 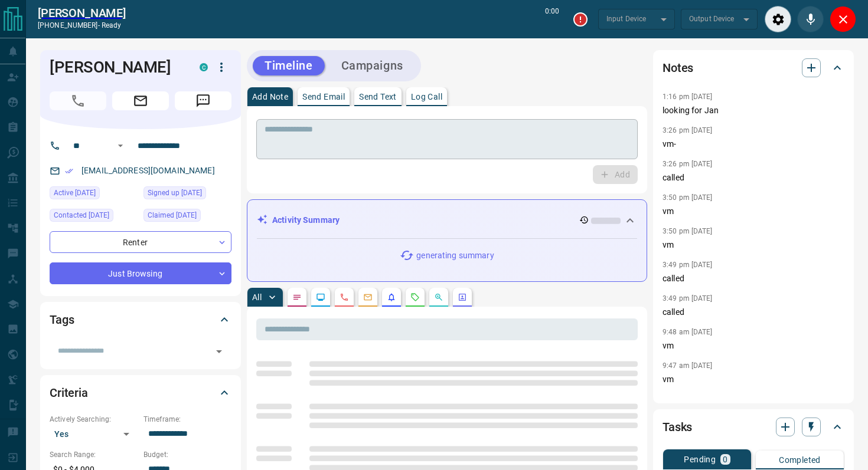 I want to click on div: Criteria, so click(x=140, y=393).